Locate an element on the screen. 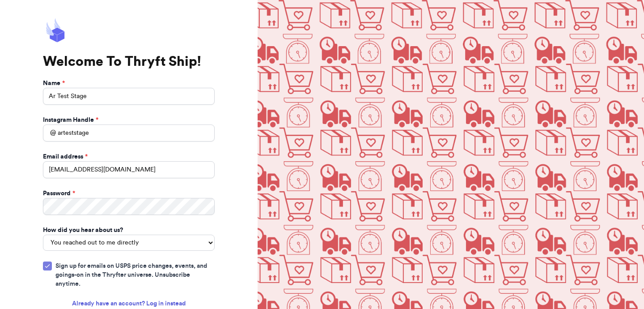 This screenshot has width=644, height=309. h1: Welcome To Thryft Ship! is located at coordinates (129, 62).